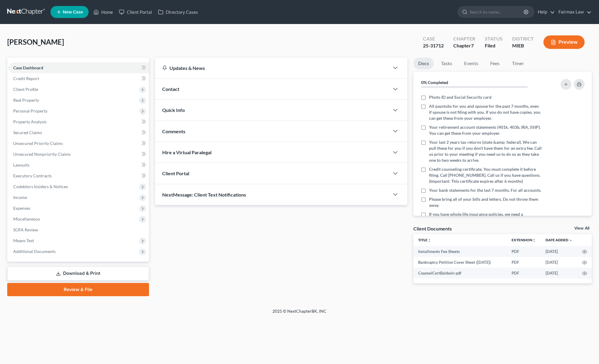 The width and height of the screenshot is (599, 364). I want to click on span: Your retirement account statements (401k, 403b, IRA, SSIP). You can get these from your employer., so click(485, 130).